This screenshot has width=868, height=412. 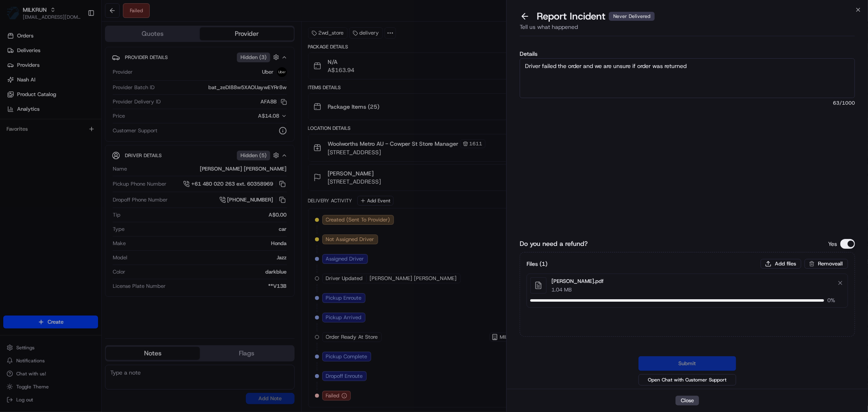 I want to click on label: Do you need a refund?, so click(x=554, y=244).